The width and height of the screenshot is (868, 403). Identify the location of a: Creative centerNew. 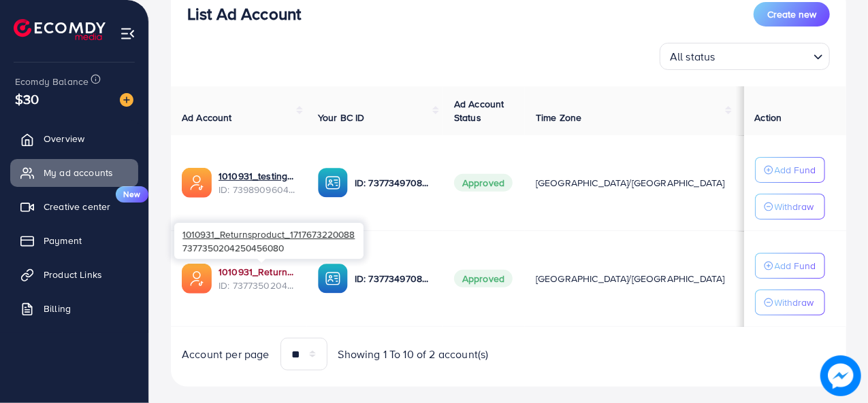
(74, 207).